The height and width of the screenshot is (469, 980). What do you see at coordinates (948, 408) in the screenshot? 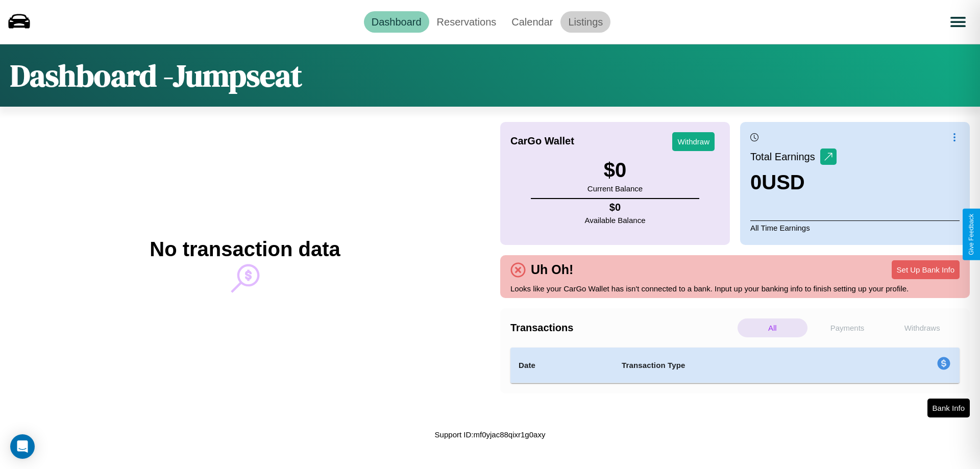
I see `button: Bank Info` at bounding box center [948, 408].